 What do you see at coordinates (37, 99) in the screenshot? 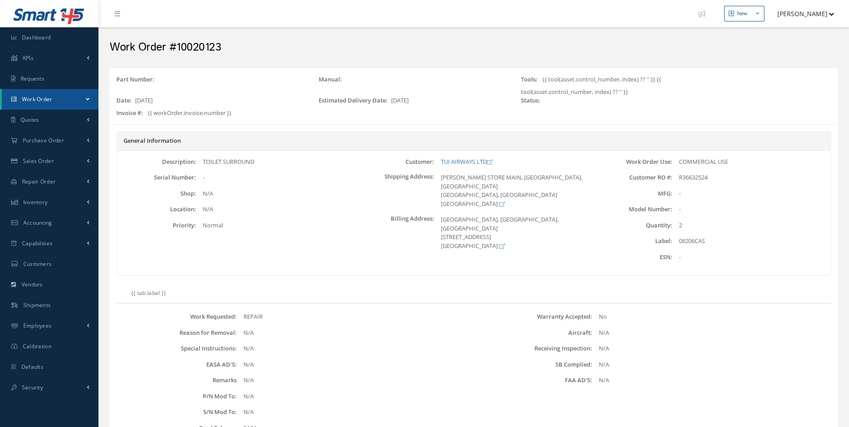
I see `span: Work Order` at bounding box center [37, 99].